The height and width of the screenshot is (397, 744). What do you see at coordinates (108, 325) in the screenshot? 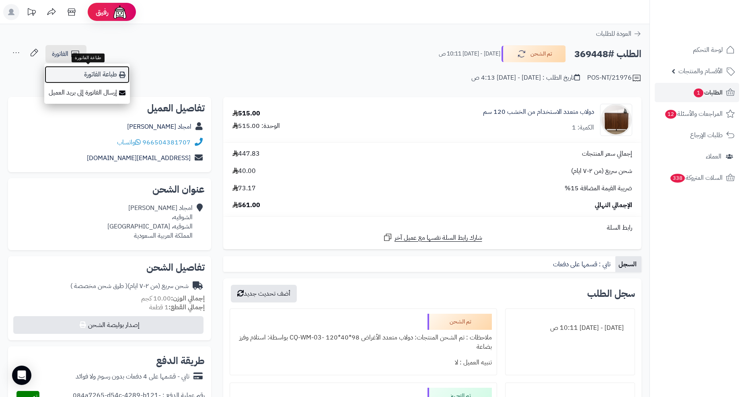
I see `button: إصدار بوليصة الشحن` at bounding box center [108, 325].